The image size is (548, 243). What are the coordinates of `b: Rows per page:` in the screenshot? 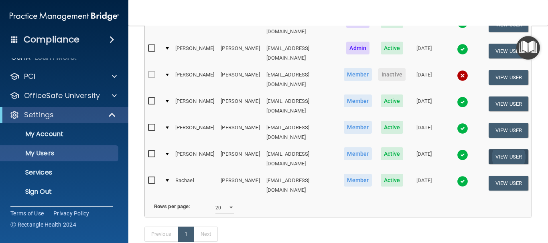 It's located at (172, 207).